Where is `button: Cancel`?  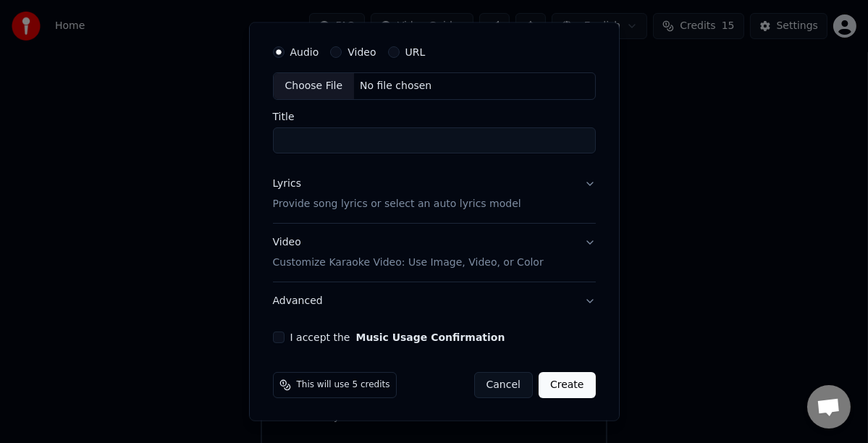
button: Cancel is located at coordinates (503, 385).